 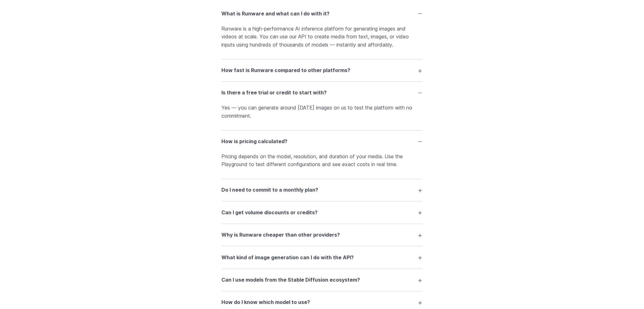 What do you see at coordinates (322, 142) in the screenshot?
I see `summary: How is pricing calculated?` at bounding box center [322, 142].